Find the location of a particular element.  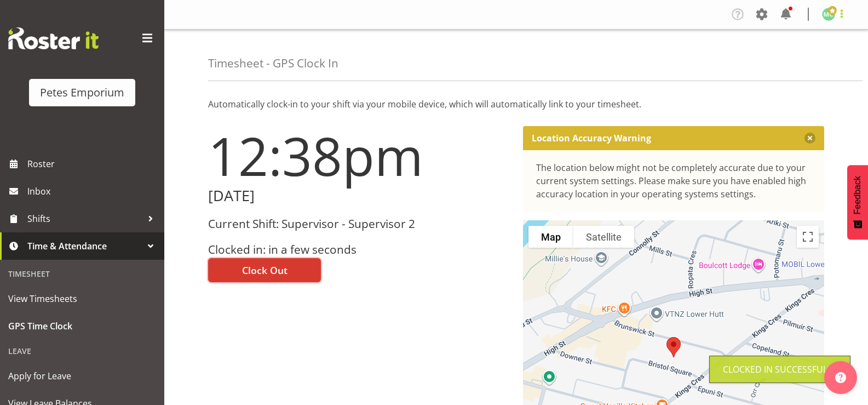

p: Automatically clock-in to your shift via your mobile device, which will automatically link to you... is located at coordinates (516, 104).